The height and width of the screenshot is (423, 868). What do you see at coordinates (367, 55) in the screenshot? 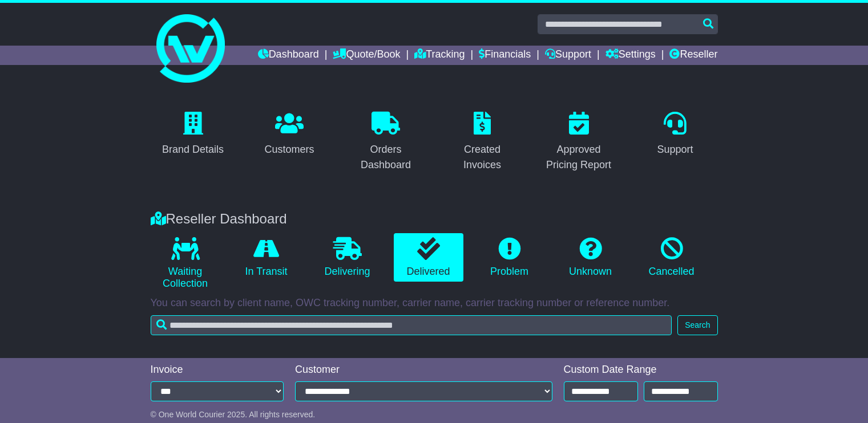
I see `a: Quote/Book` at bounding box center [367, 55].